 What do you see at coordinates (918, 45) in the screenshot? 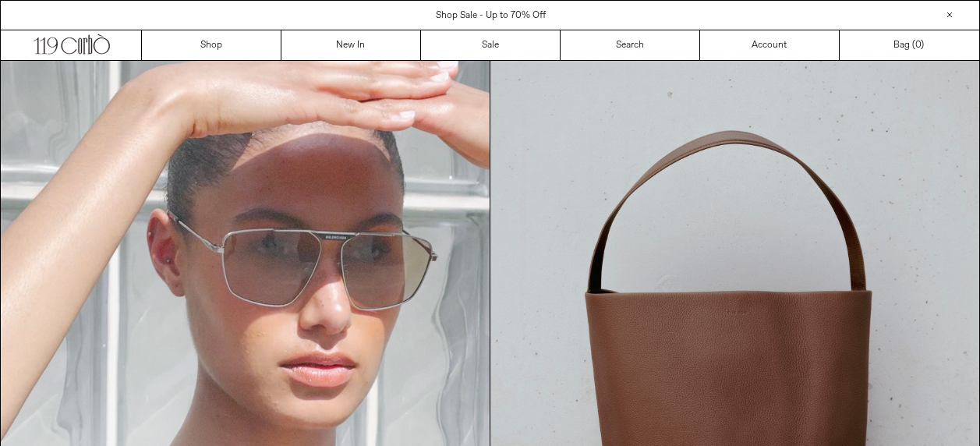
I see `span: 0` at bounding box center [918, 45].